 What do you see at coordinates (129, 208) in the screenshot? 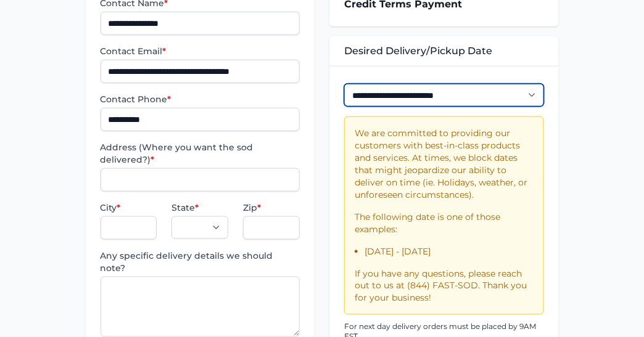
I see `label: City` at bounding box center [129, 208].